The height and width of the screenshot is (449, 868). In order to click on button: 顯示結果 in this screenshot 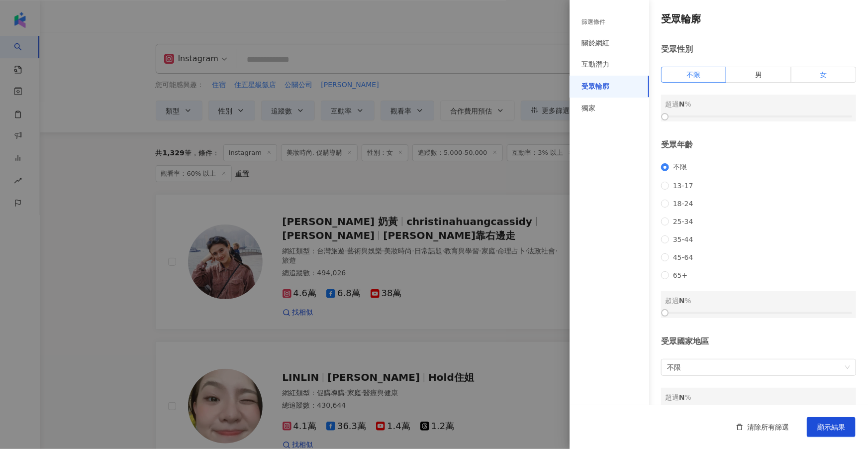, I will do `click(831, 427)`.